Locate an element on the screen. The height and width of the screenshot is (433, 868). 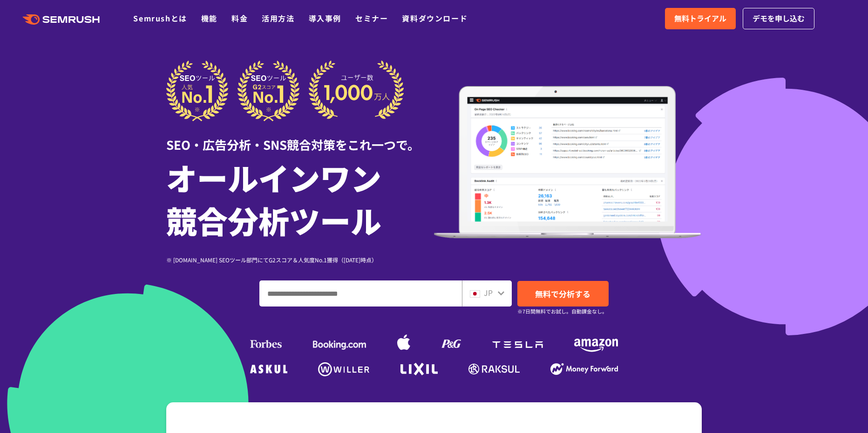
span: 無料で分析する is located at coordinates (562, 293).